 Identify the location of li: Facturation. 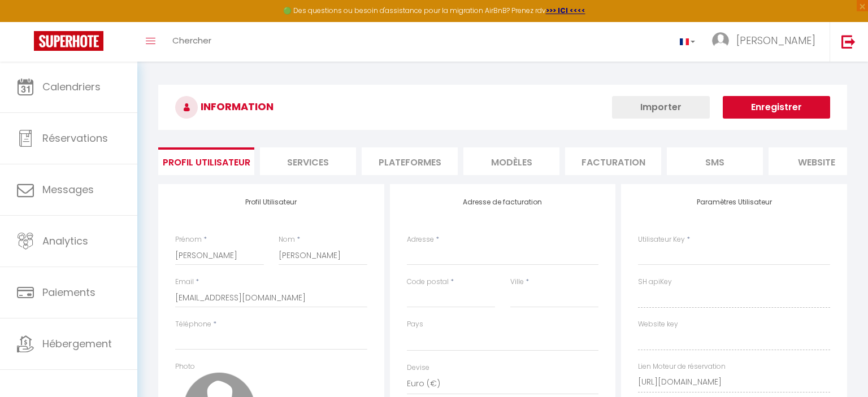
(613, 161).